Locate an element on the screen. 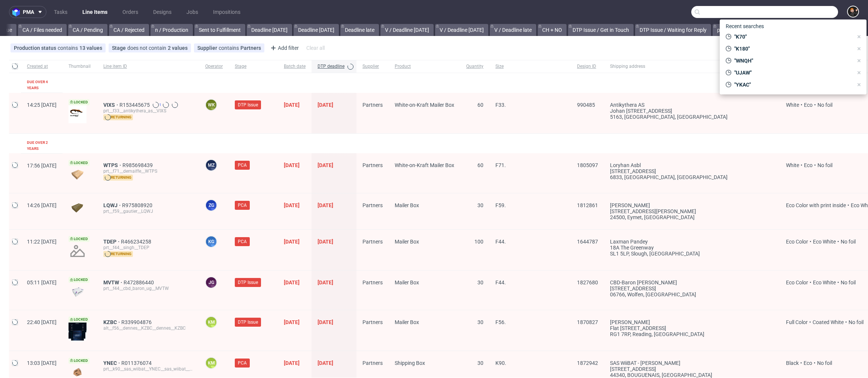 The height and width of the screenshot is (378, 868). img: Dominik Grosicki is located at coordinates (853, 12).